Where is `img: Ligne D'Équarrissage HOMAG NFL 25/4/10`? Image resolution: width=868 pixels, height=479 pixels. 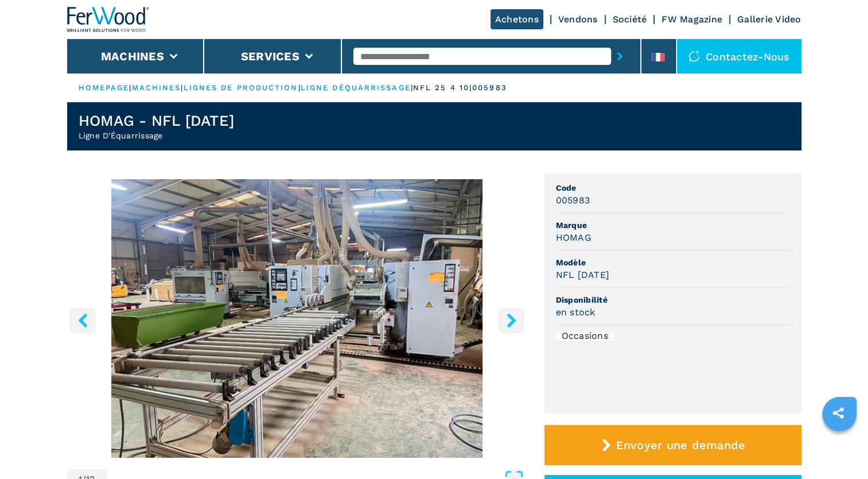
img: Ligne D'Équarrissage HOMAG NFL 25/4/10 is located at coordinates (297, 318).